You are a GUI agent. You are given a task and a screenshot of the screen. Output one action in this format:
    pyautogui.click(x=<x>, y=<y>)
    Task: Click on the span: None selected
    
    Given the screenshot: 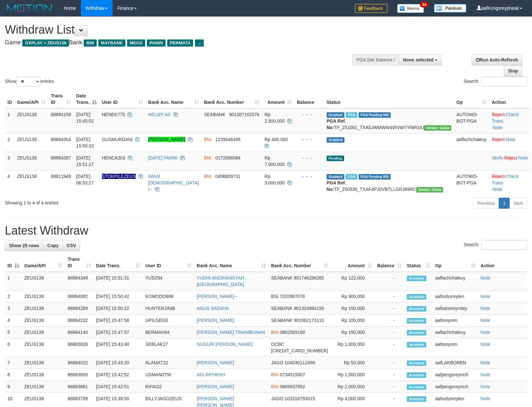 What is the action you would take?
    pyautogui.click(x=418, y=60)
    